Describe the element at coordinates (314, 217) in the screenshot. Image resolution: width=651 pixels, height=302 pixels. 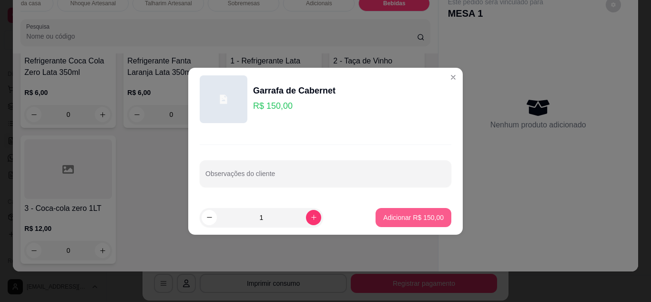
I see `button: increase-product-quantity` at that location.